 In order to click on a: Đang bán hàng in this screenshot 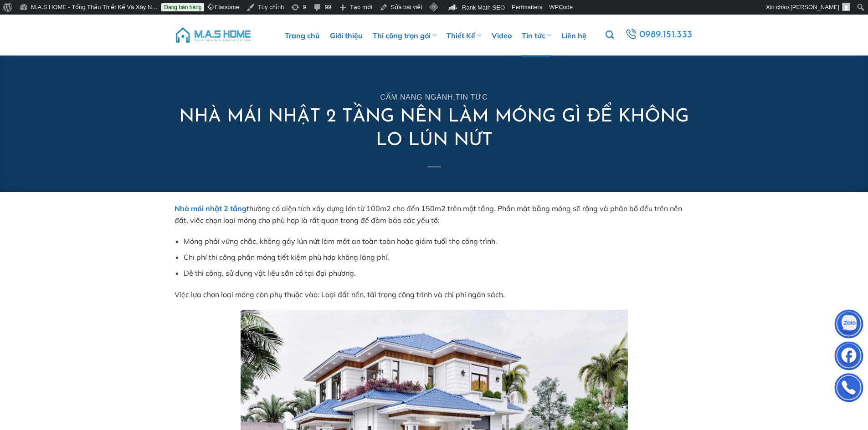, I will do `click(183, 7)`.